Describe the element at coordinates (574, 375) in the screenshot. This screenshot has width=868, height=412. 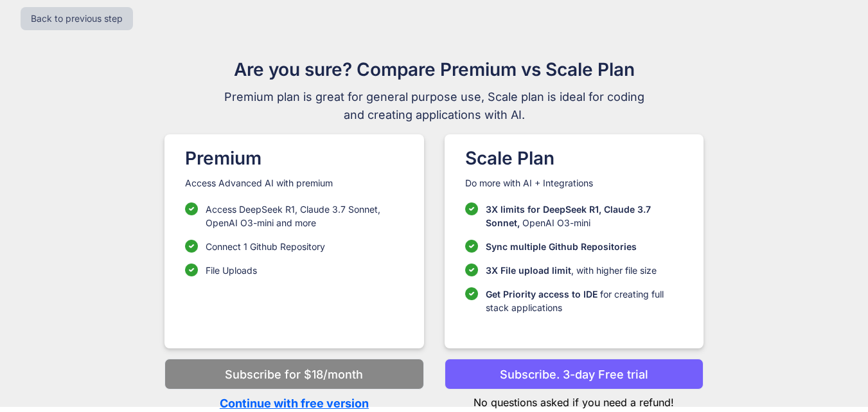
I see `p: Subscribe. 3-day Free trial` at that location.